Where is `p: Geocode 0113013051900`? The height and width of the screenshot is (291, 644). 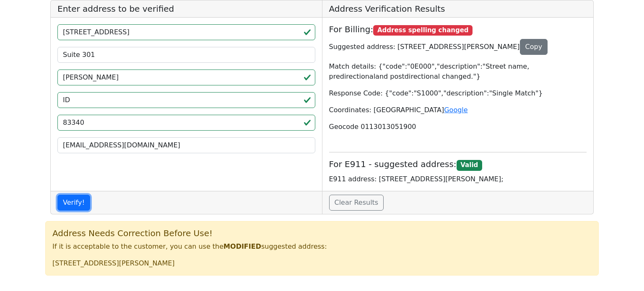
p: Geocode 0113013051900 is located at coordinates (458, 127).